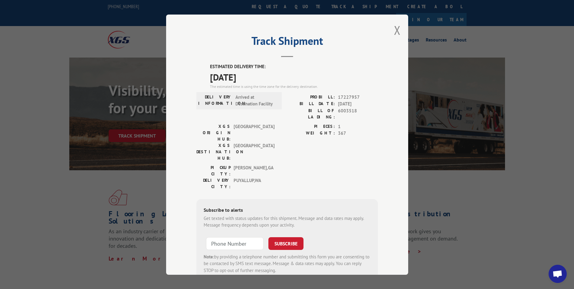 This screenshot has height=289, width=574. Describe the element at coordinates (287, 210) in the screenshot. I see `div: Subscribe to alerts` at that location.